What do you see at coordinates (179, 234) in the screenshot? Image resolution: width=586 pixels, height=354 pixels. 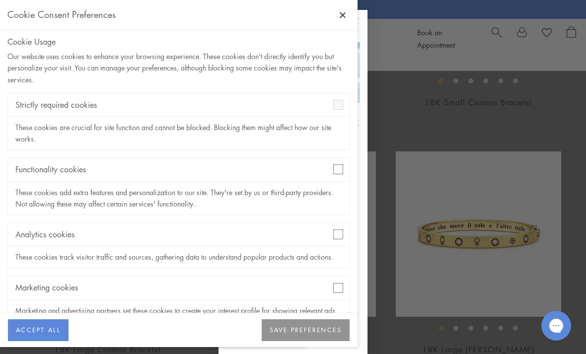 I see `div: Analytics cookies` at bounding box center [179, 234].